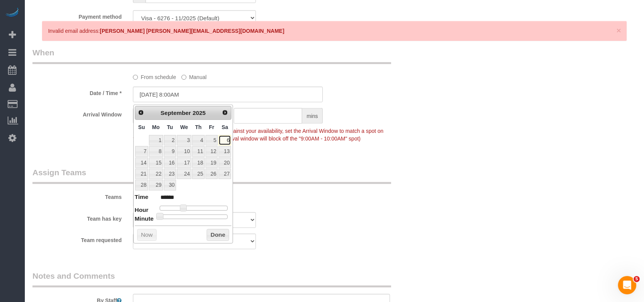 The height and width of the screenshot is (302, 644). Describe the element at coordinates (142, 174) in the screenshot. I see `a: 21` at that location.